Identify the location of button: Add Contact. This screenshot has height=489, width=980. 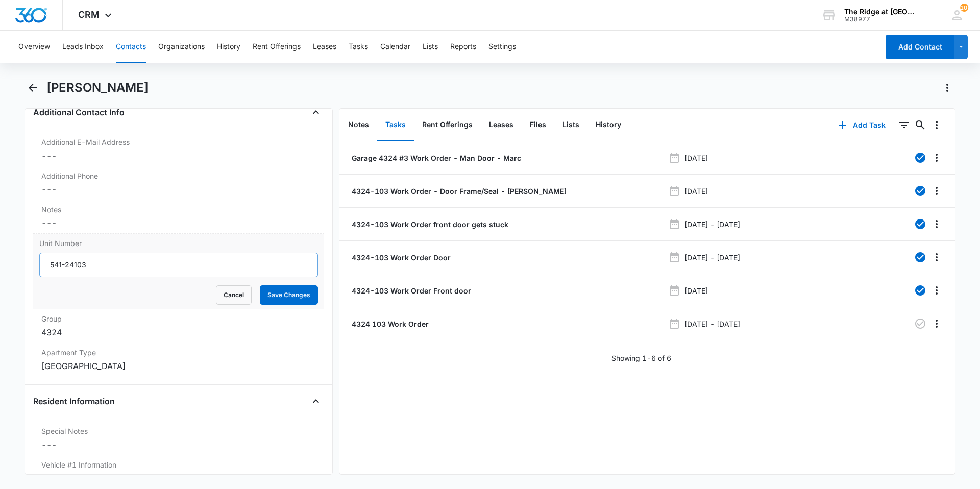
(920, 47).